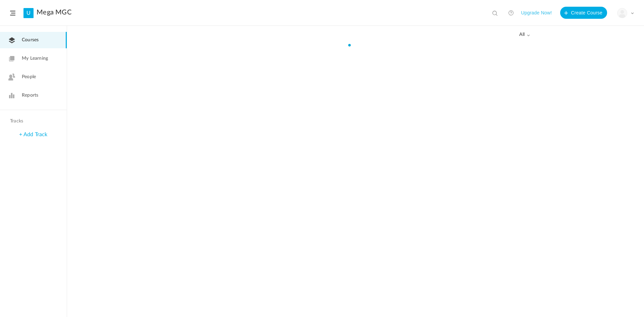 The height and width of the screenshot is (317, 644). Describe the element at coordinates (29, 13) in the screenshot. I see `a: U` at that location.